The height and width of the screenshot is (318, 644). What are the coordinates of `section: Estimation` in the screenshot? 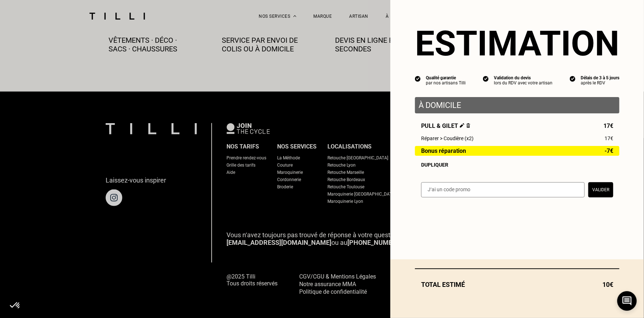 It's located at (517, 43).